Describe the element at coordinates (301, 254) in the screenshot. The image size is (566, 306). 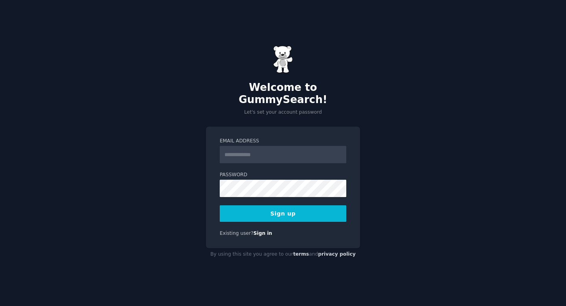
I see `a: terms` at that location.